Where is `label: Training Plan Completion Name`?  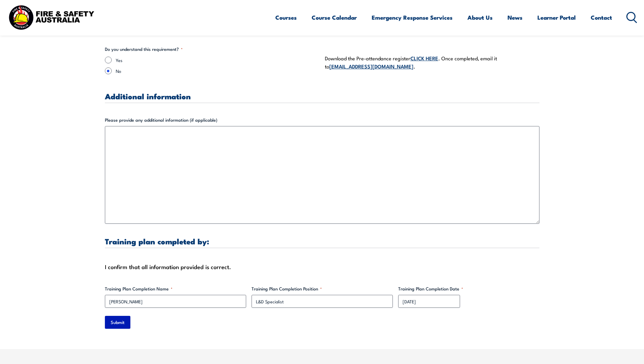
label: Training Plan Completion Name is located at coordinates (175, 289).